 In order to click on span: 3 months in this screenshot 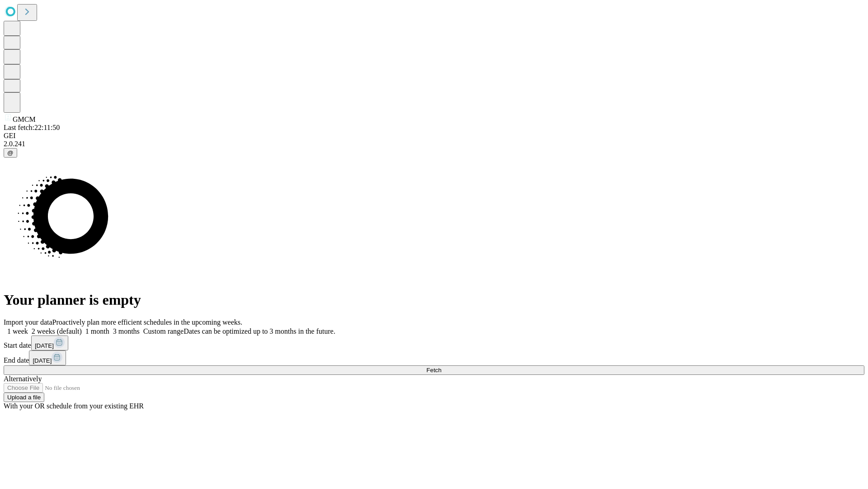, I will do `click(126, 331)`.